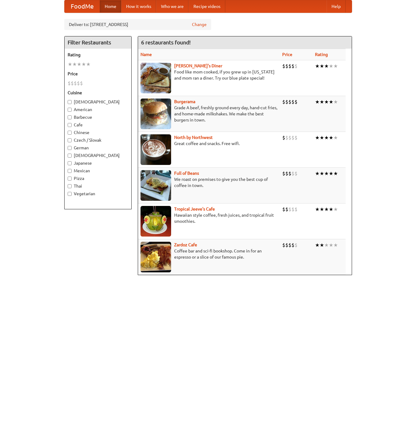 The height and width of the screenshot is (433, 416). I want to click on input: Thai, so click(69, 186).